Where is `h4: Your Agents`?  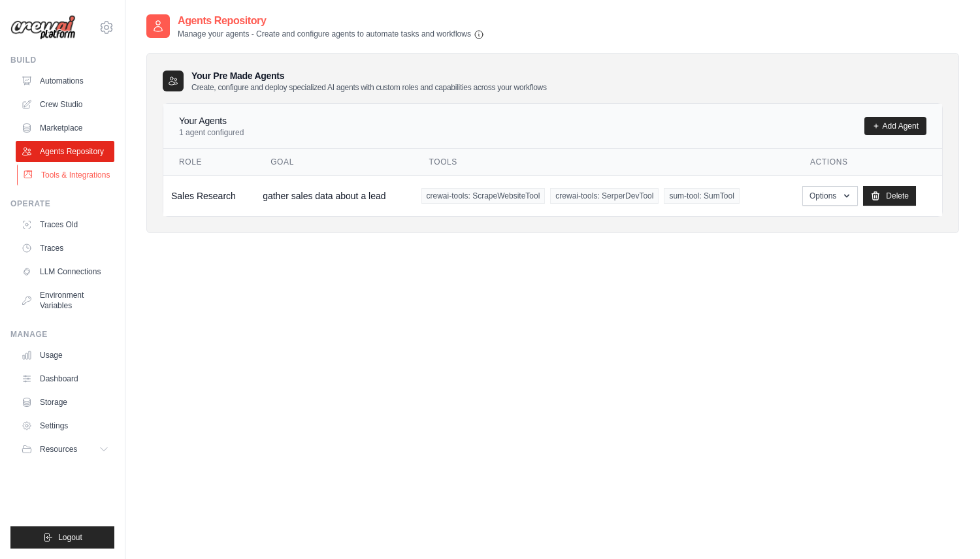
h4: Your Agents is located at coordinates (211, 121).